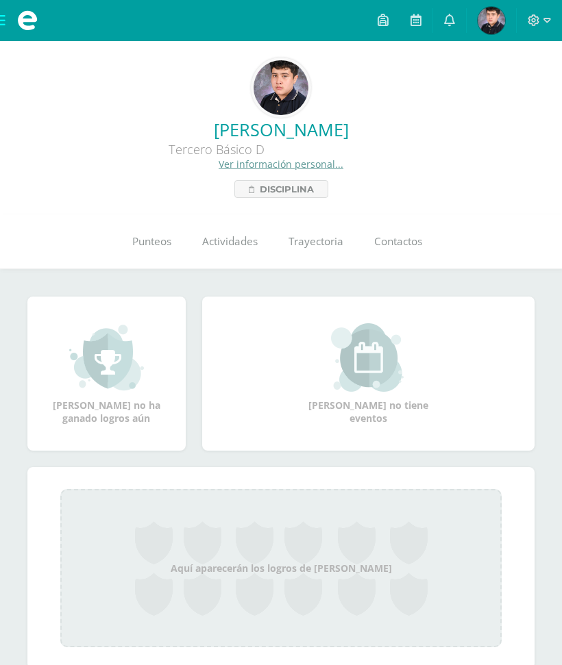  I want to click on img: event_small.png, so click(368, 358).